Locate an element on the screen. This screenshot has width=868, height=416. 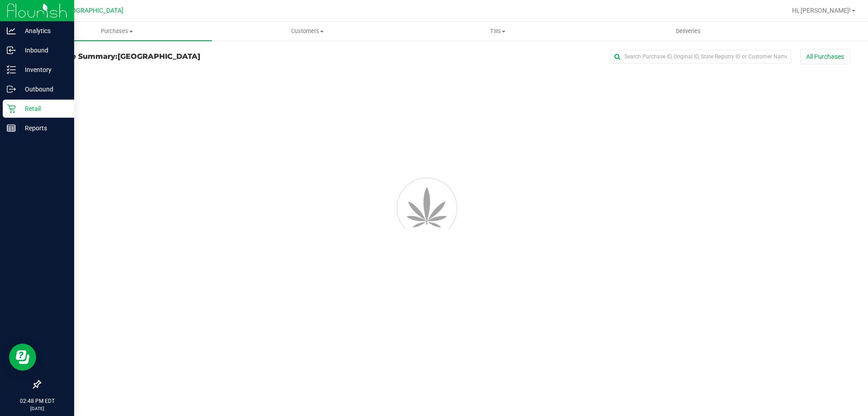
p: Inventory is located at coordinates (43, 69).